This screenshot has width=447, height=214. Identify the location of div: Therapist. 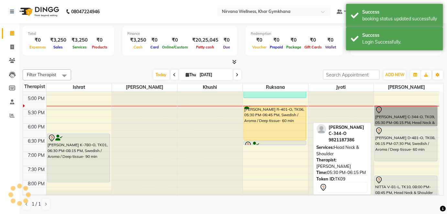
(35, 87).